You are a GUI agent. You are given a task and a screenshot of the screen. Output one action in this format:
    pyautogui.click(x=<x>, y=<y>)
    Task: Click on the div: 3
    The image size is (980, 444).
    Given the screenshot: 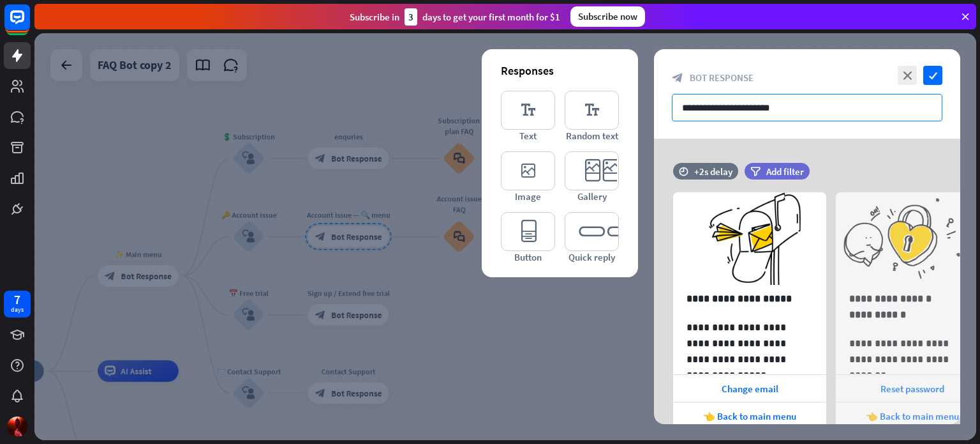 What is the action you would take?
    pyautogui.click(x=411, y=17)
    